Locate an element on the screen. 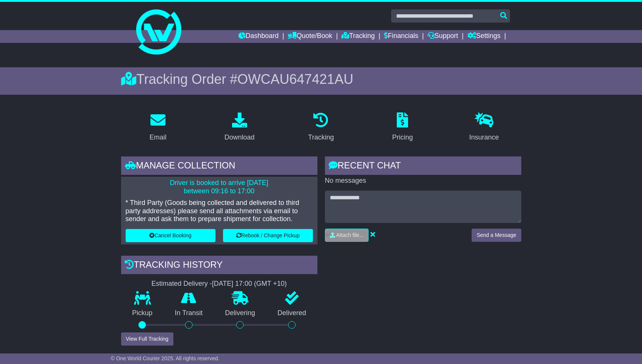 This screenshot has width=642, height=364. a: Financials is located at coordinates (401, 37).